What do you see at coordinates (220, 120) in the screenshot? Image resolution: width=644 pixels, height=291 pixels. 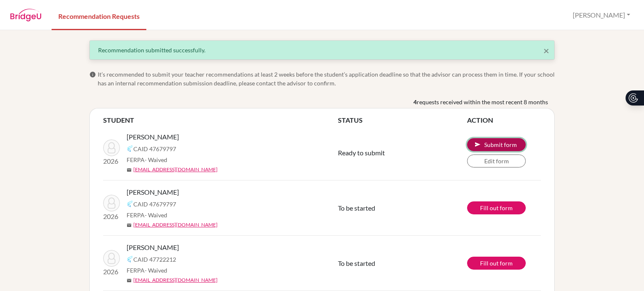 I see `th: STUDENT` at bounding box center [220, 120].